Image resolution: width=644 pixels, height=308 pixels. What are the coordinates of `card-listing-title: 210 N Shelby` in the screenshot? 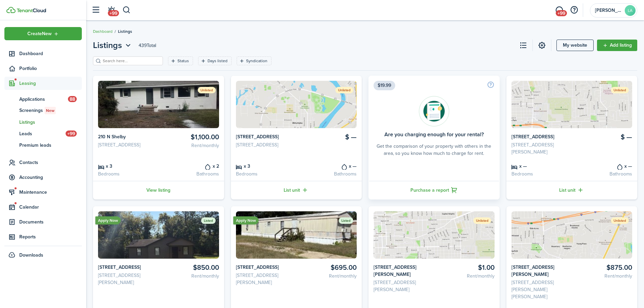 It's located at (127, 137).